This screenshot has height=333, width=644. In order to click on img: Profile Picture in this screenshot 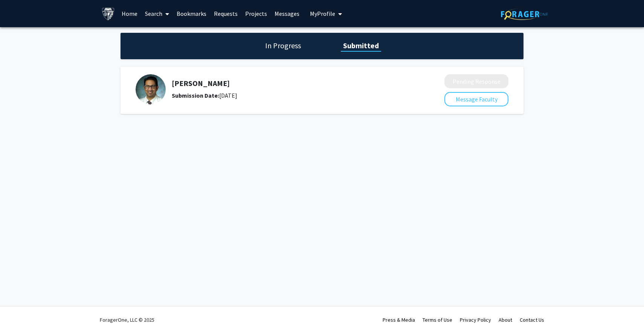, I will do `click(151, 90)`.